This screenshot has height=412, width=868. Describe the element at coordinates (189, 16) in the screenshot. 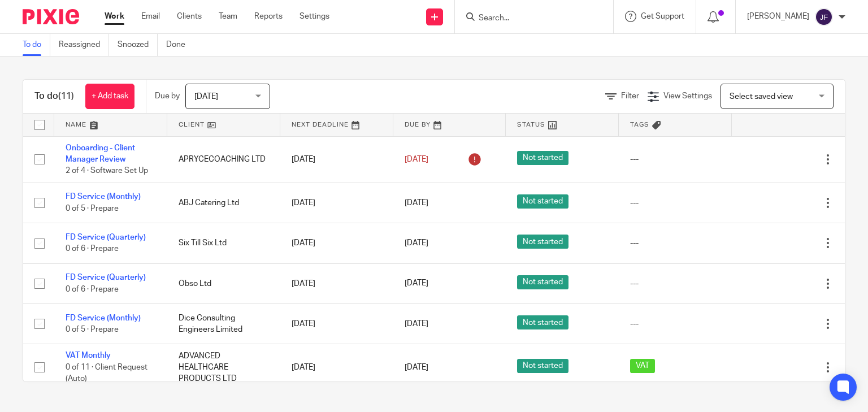

I see `a: Clients` at that location.